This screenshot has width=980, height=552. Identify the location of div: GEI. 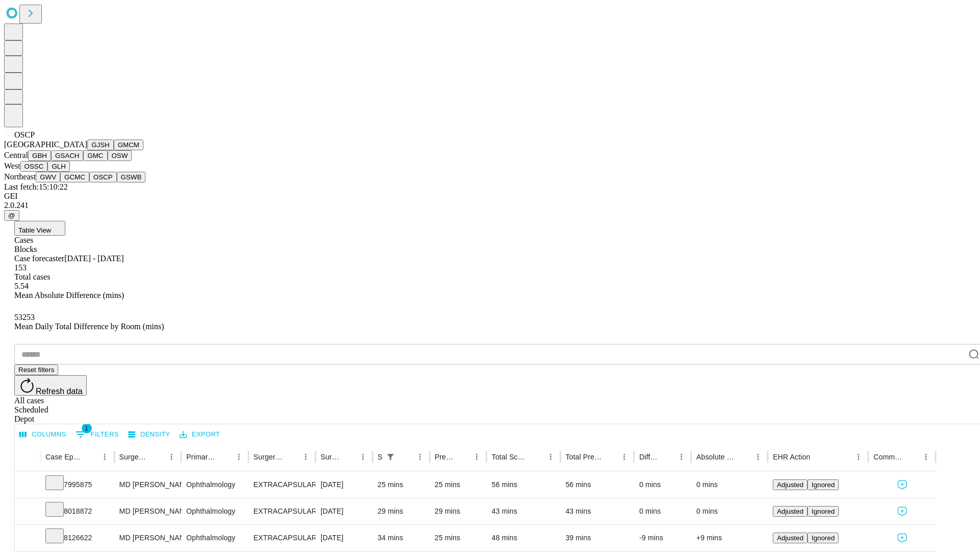
(490, 196).